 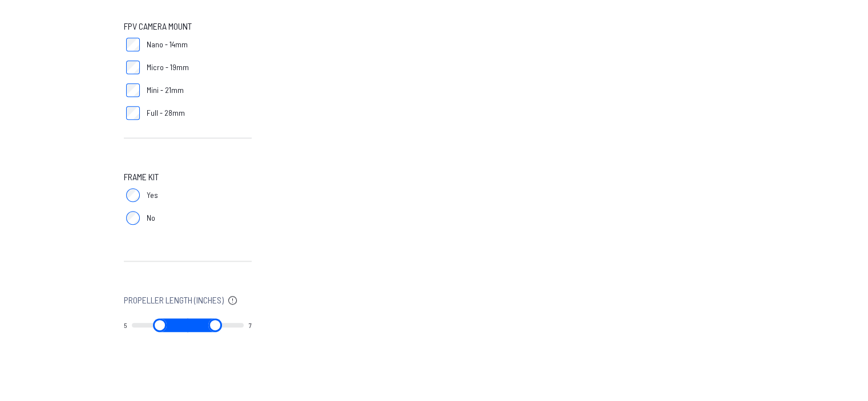 What do you see at coordinates (133, 218) in the screenshot?
I see `input: No` at bounding box center [133, 218].